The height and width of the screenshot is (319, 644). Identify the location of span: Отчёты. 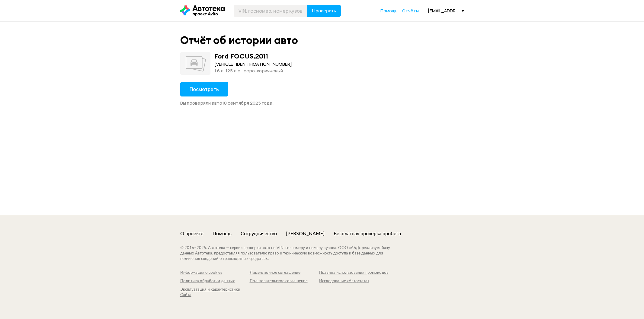
(410, 10).